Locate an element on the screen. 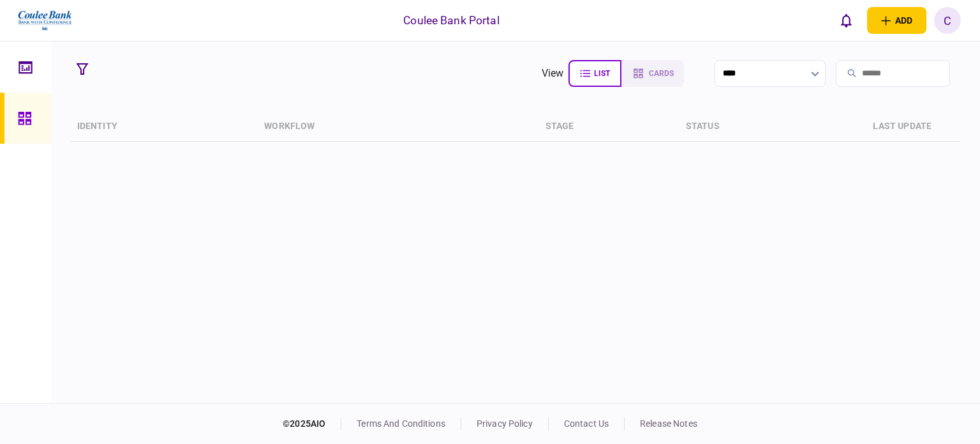  th: last update is located at coordinates (913, 126).